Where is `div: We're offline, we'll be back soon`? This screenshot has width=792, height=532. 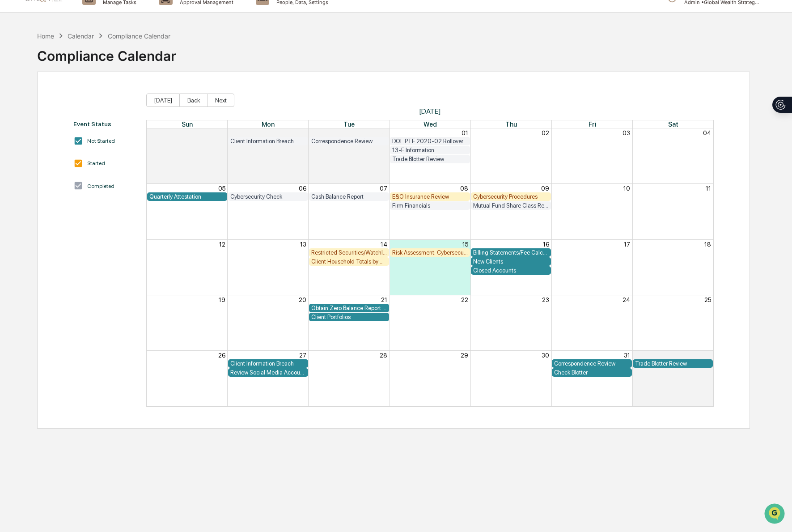
div: We're offline, we'll be back soon is located at coordinates (74, 81).